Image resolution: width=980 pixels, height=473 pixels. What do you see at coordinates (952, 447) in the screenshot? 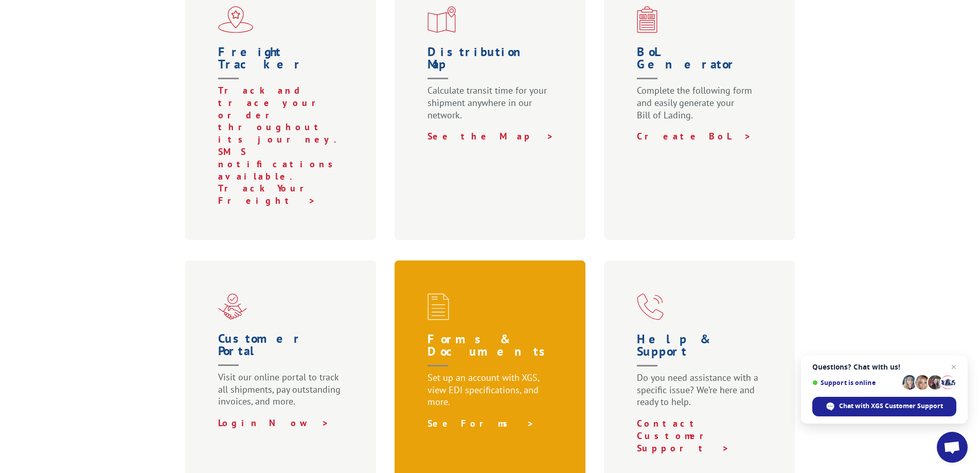
I see `div: Open chat` at bounding box center [952, 447].